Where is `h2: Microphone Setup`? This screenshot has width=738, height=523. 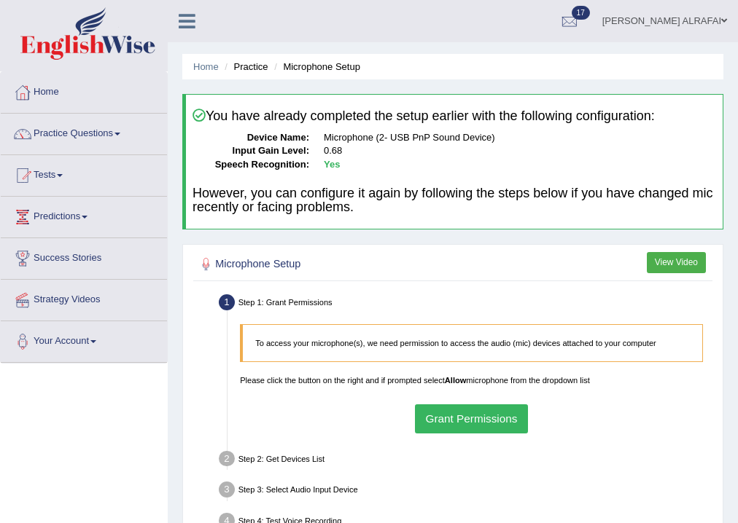 h2: Microphone Setup is located at coordinates (356, 265).